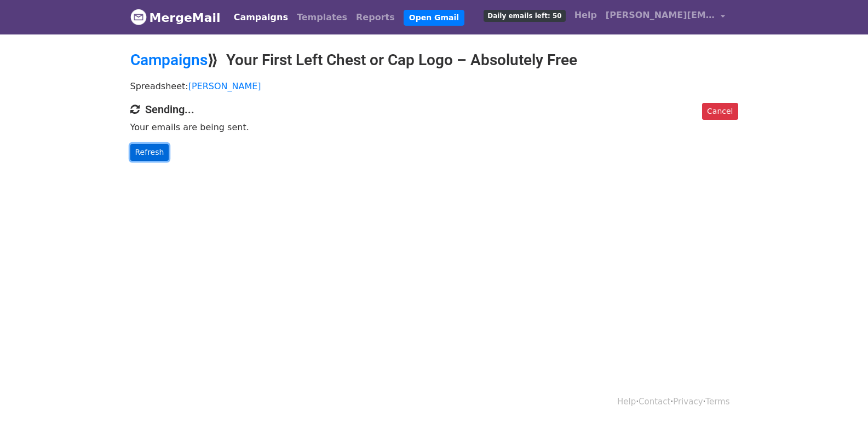 The image size is (868, 423). What do you see at coordinates (524, 15) in the screenshot?
I see `a: Daily emails left: 50` at bounding box center [524, 15].